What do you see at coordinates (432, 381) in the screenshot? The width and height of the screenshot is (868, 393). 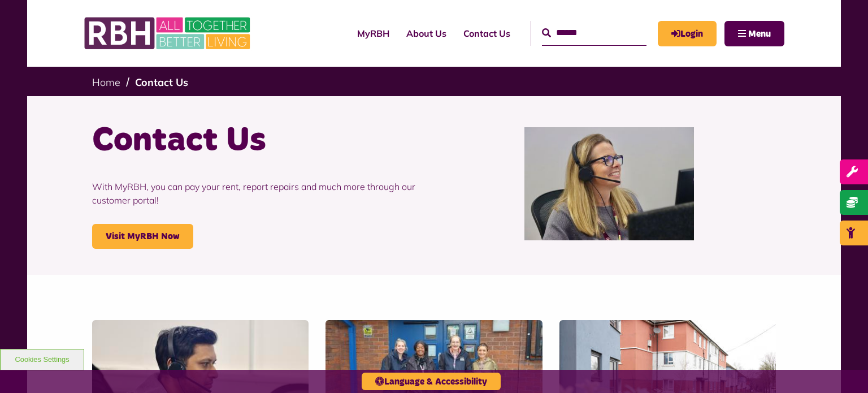 I see `button: Language & Accessibility` at bounding box center [432, 381].